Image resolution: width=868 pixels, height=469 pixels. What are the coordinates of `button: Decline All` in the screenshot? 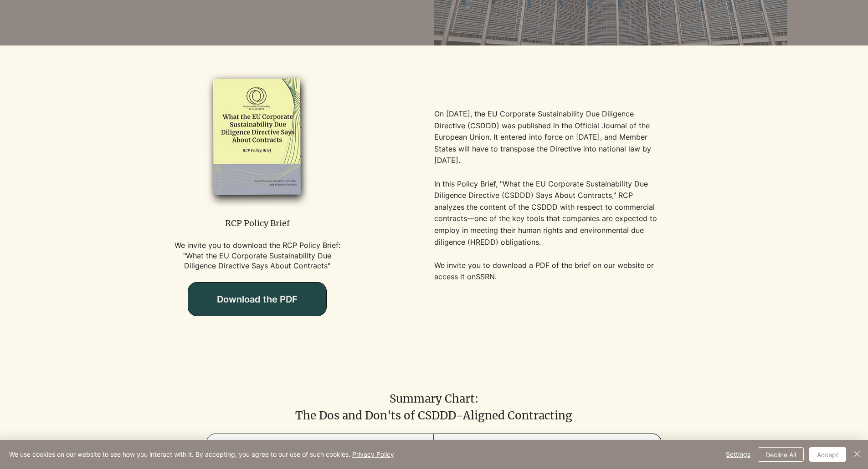 It's located at (781, 454).